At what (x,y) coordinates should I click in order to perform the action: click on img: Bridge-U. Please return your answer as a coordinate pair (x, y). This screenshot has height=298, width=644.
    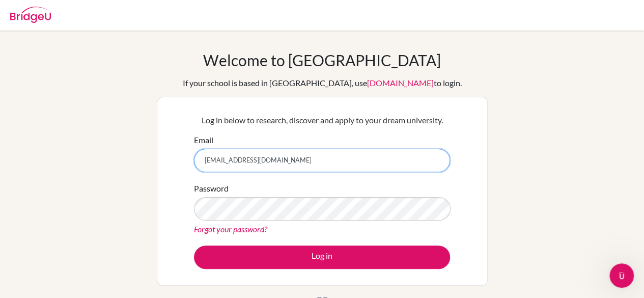
    Looking at the image, I should click on (30, 15).